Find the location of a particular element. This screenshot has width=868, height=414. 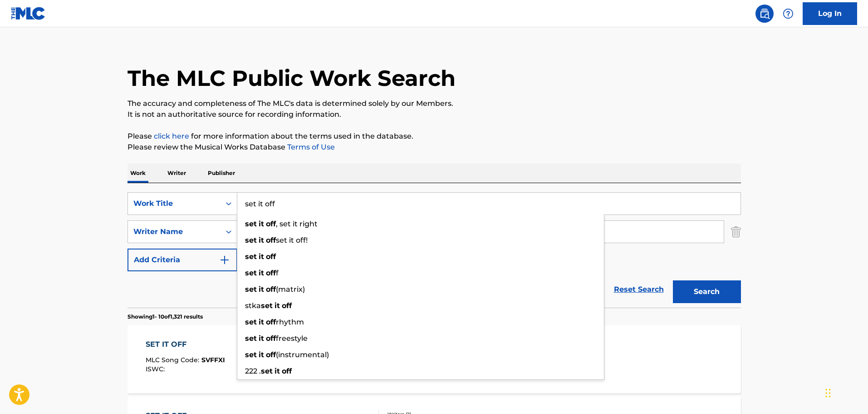

h1: The MLC Public Work Search is located at coordinates (292, 79).